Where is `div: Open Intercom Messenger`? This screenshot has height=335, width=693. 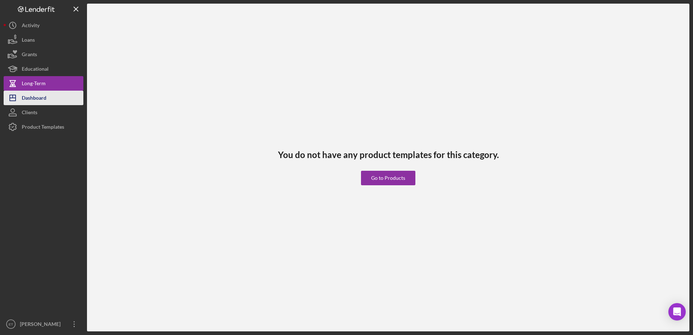 div: Open Intercom Messenger is located at coordinates (677, 312).